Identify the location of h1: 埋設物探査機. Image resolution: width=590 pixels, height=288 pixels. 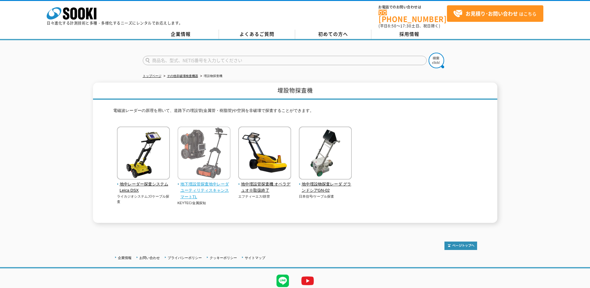
(295, 91).